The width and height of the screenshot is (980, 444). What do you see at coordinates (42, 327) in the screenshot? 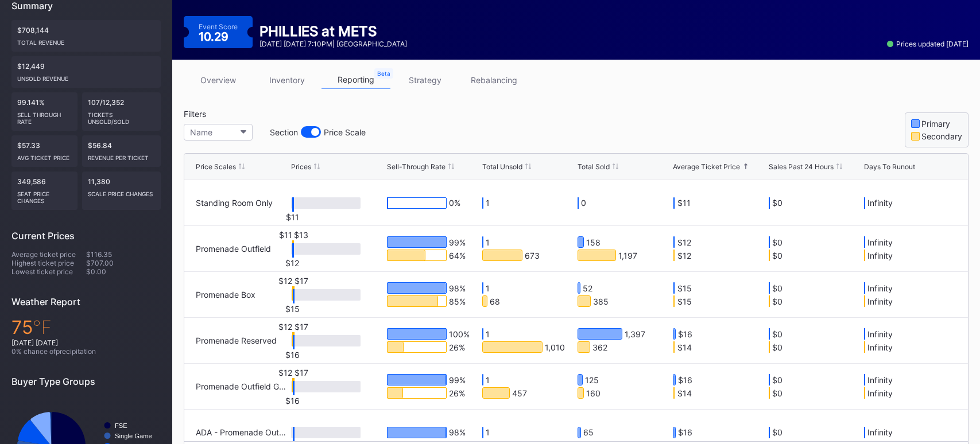
I see `span: ℉` at bounding box center [42, 327].